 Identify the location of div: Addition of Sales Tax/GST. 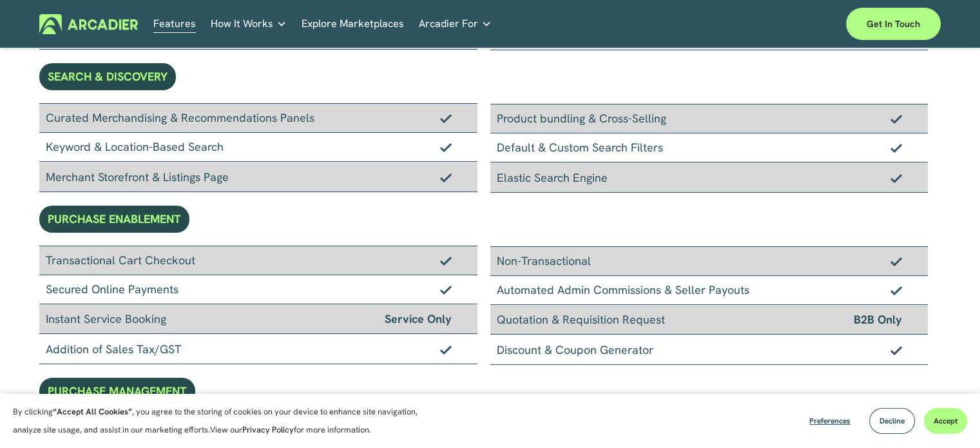
(258, 349).